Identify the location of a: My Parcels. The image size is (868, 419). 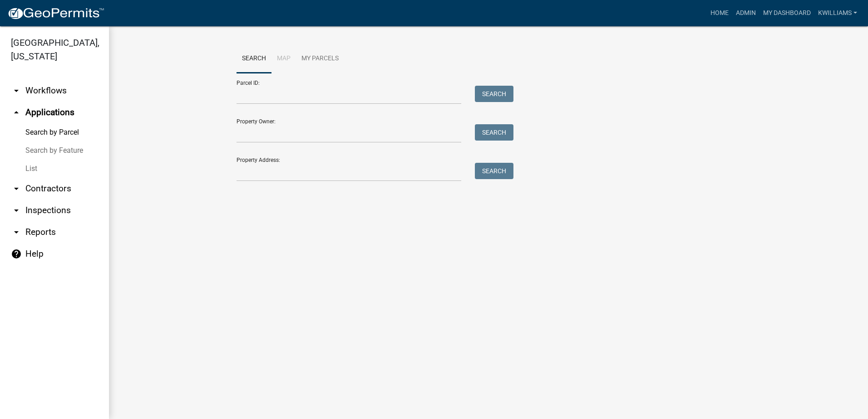
(320, 59).